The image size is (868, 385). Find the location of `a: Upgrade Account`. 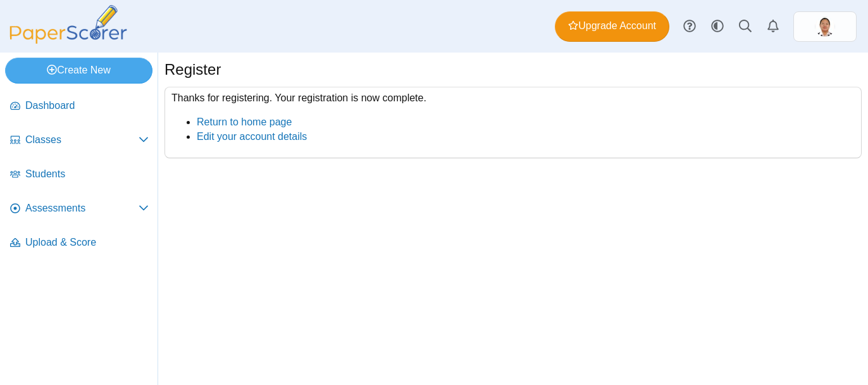

a: Upgrade Account is located at coordinates (611, 26).